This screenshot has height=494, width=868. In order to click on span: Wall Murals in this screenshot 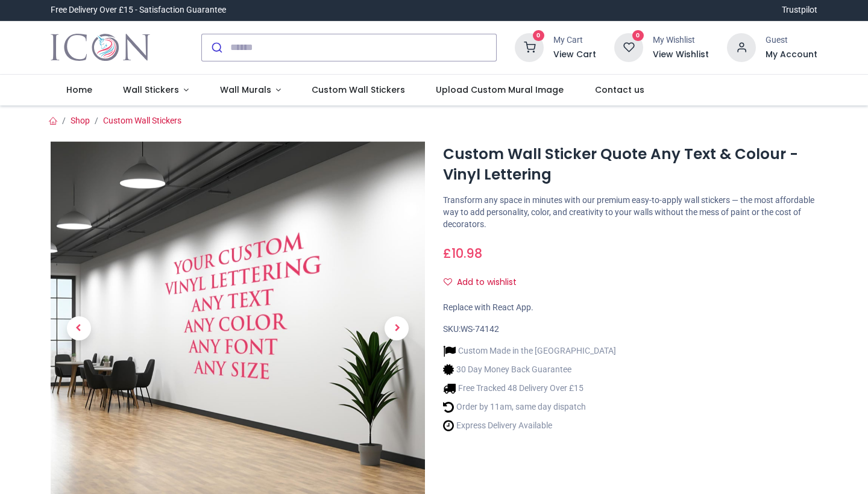, I will do `click(246, 90)`.